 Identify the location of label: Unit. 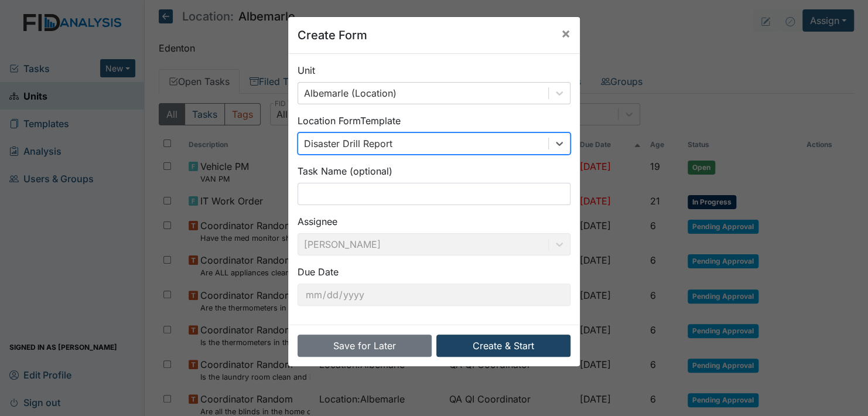
(306, 70).